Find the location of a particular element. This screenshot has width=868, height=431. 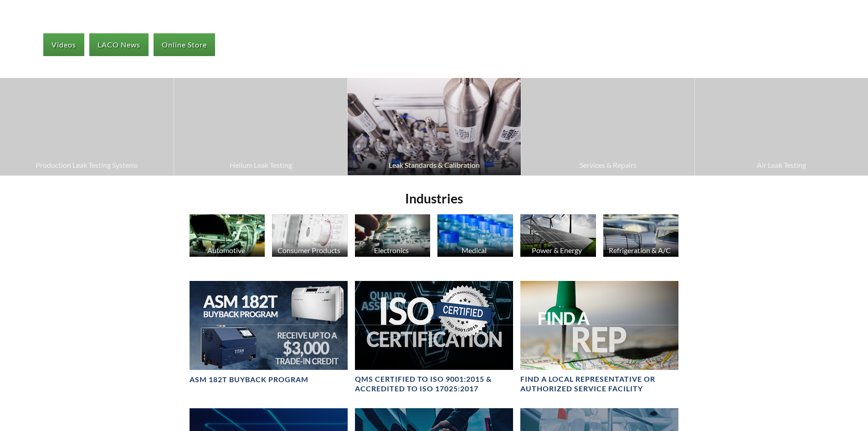

a: Leak Standards & Calibration is located at coordinates (434, 127).